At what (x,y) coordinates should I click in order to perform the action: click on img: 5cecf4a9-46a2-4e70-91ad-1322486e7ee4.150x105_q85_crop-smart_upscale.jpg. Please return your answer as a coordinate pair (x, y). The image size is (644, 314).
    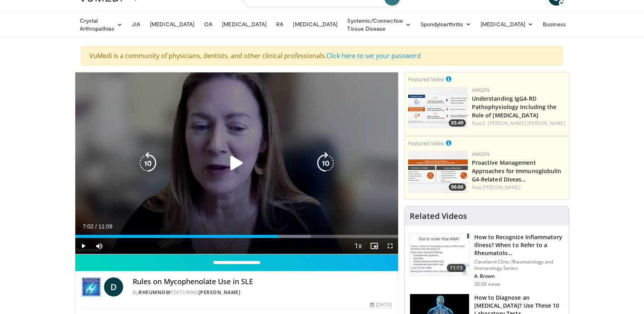
    Looking at the image, I should click on (440, 255).